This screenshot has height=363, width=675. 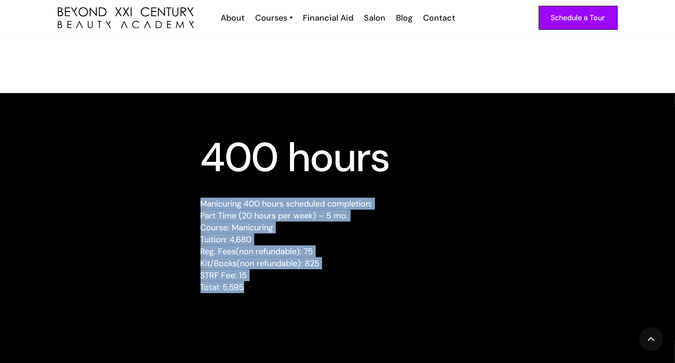 I want to click on a: Financial Aid, so click(x=327, y=18).